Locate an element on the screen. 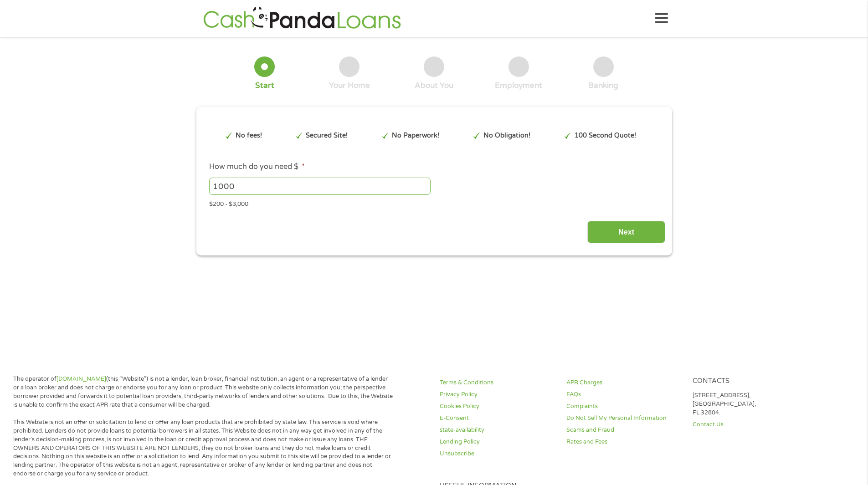  p: No fees! is located at coordinates (249, 136).